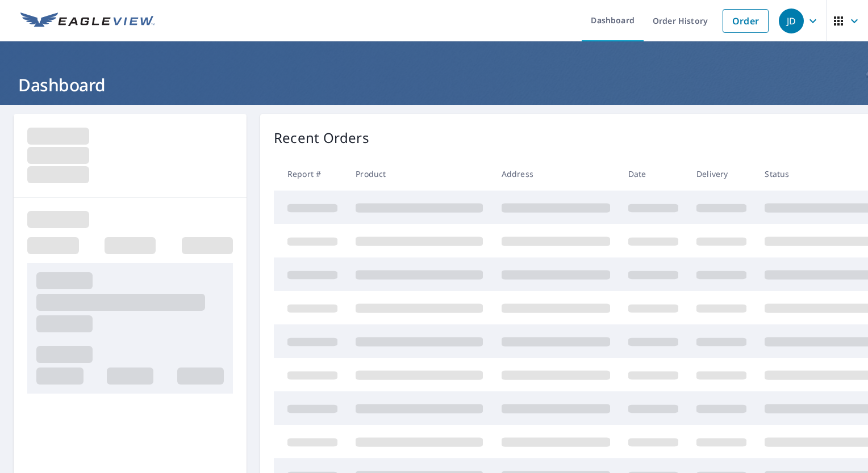 Image resolution: width=868 pixels, height=473 pixels. I want to click on th: Address, so click(556, 173).